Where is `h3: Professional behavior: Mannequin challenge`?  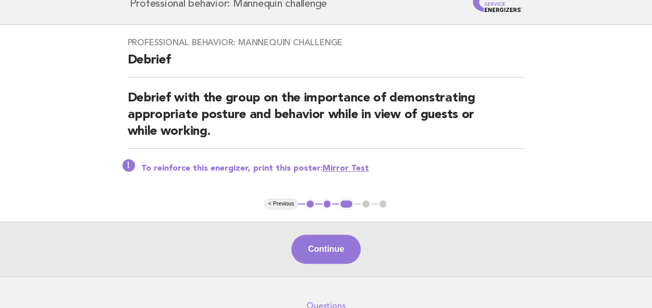 h3: Professional behavior: Mannequin challenge is located at coordinates (326, 43).